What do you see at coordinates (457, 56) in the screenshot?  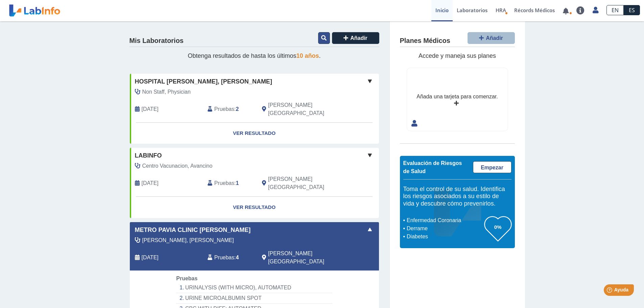 I see `span: Accede y maneja sus planes` at bounding box center [457, 56].